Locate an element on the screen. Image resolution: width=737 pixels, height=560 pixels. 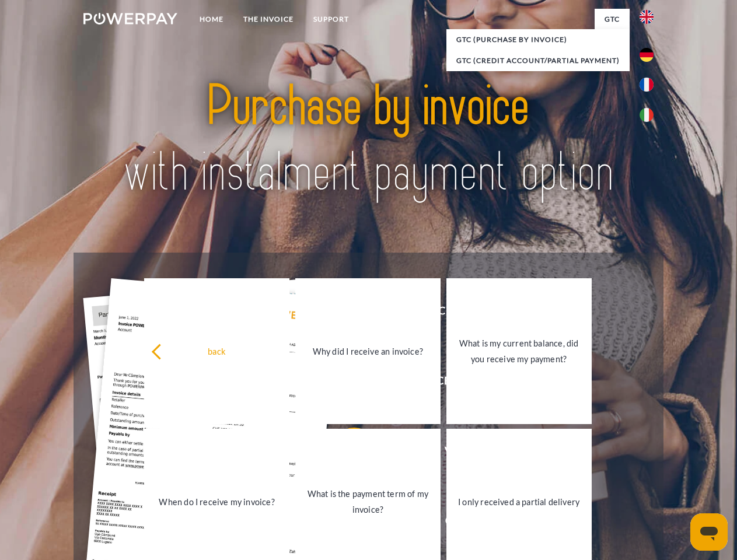
div: Why did I receive an invoice? is located at coordinates (367, 351).